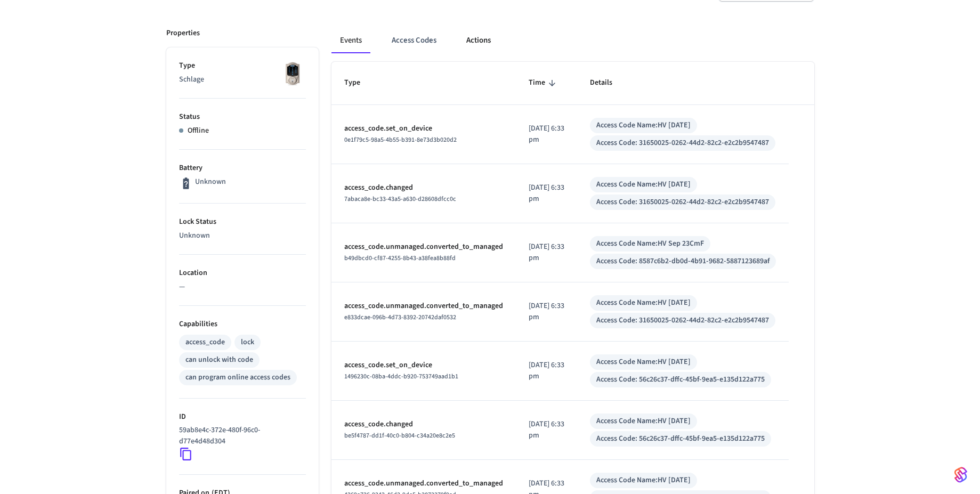  I want to click on p: Offline, so click(198, 131).